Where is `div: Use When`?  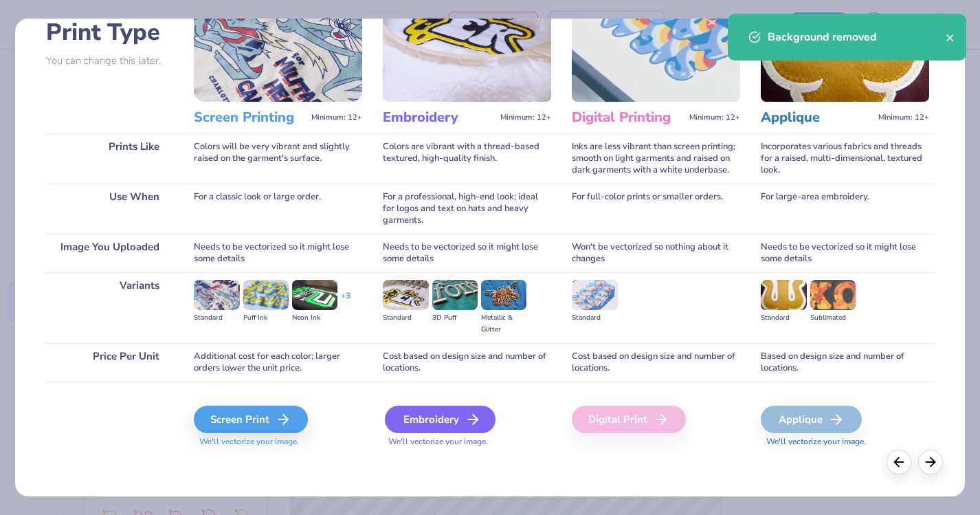
div: Use When is located at coordinates (109, 208).